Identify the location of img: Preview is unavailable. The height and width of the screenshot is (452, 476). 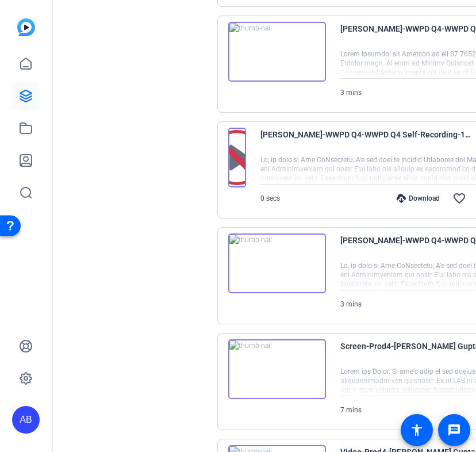
(237, 158).